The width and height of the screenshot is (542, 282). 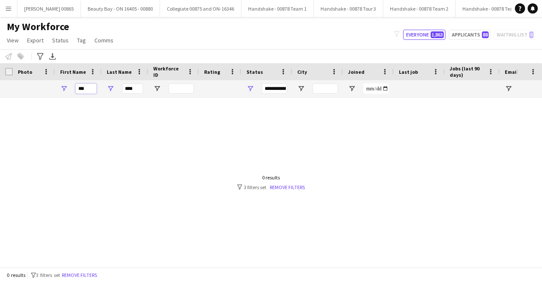 What do you see at coordinates (491, 8) in the screenshot?
I see `button: Handshake - 00878 Team 4` at bounding box center [491, 8].